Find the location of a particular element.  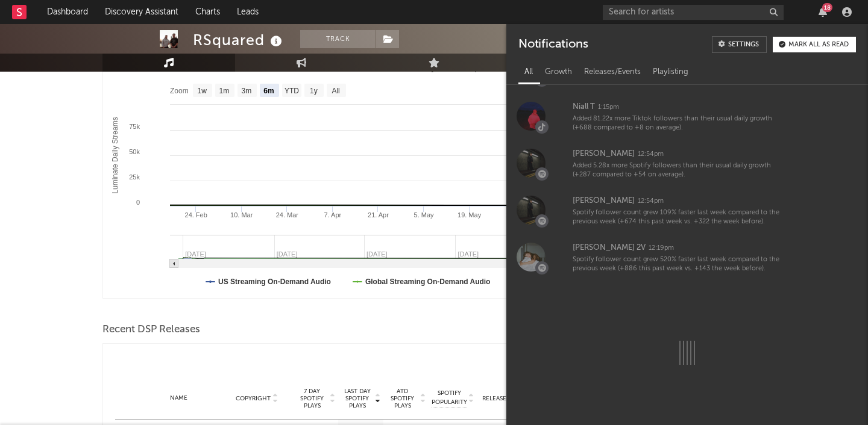

div: Added 81.22x more Tiktok followers than their usual daily growth (+688 compared to +8 on average). is located at coordinates (678, 123).